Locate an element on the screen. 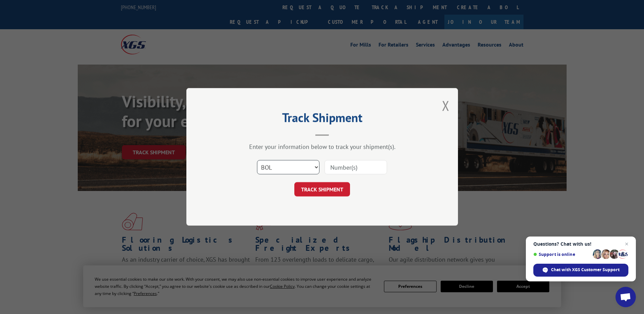  span: Close chat is located at coordinates (627, 244).